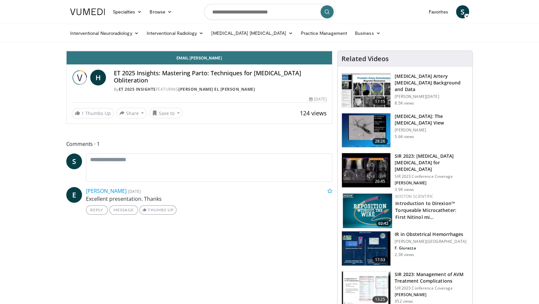 The height and width of the screenshot is (304, 539). Describe the element at coordinates (431, 234) in the screenshot. I see `h3: IR in Obstetrical Hemorrhages` at that location.